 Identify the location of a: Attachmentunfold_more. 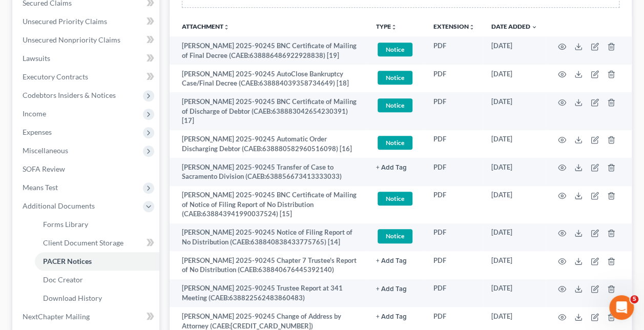
(206, 26).